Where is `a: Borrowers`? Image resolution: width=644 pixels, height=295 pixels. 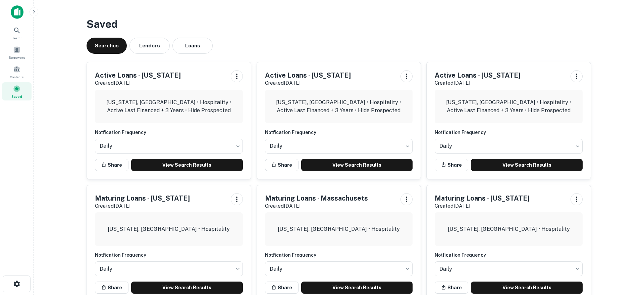 a: Borrowers is located at coordinates (17, 53).